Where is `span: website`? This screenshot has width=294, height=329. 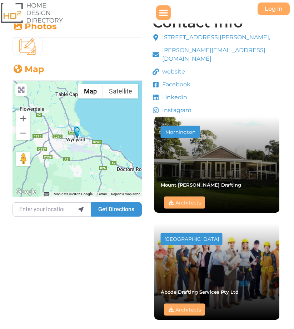
span: website is located at coordinates (173, 72).